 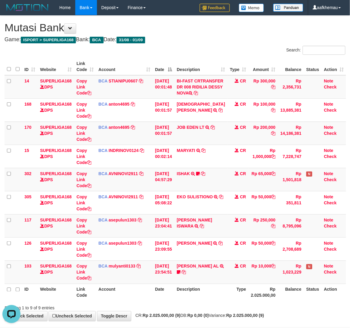 I want to click on a: Copy EKO SULISTIONO to clipboard, so click(x=221, y=197).